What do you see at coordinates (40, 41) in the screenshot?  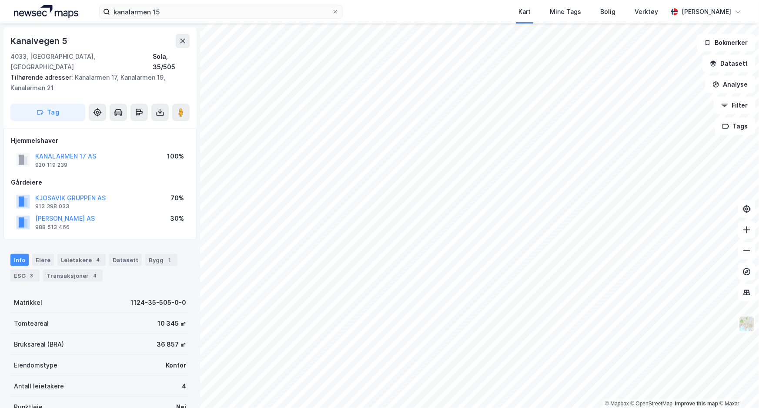 I see `div: Kanalvegen 5` at bounding box center [40, 41].